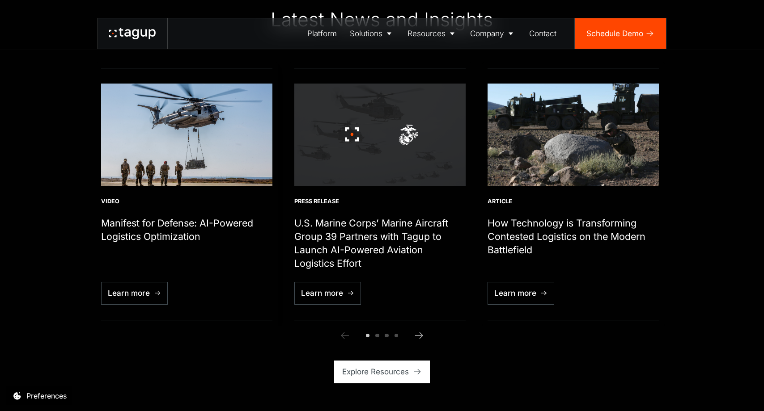  I want to click on a: Schedule Demo, so click(620, 34).